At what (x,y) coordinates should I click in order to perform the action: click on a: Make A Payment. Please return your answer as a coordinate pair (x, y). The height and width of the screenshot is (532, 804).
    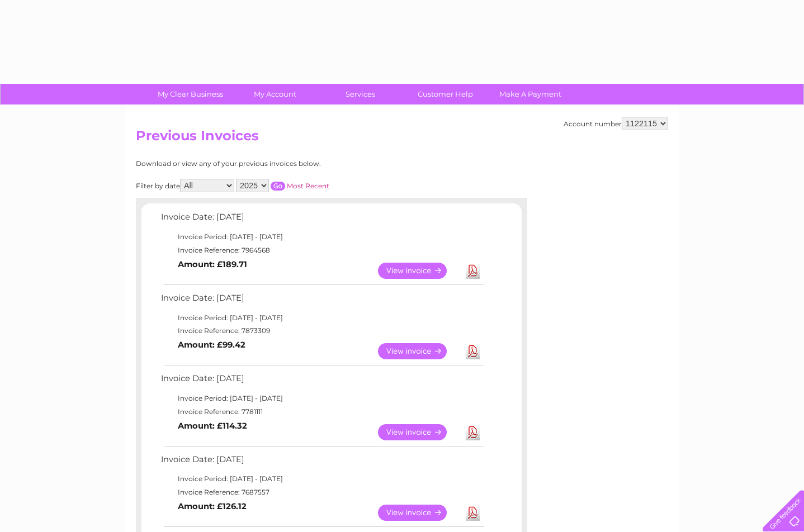
    Looking at the image, I should click on (529, 94).